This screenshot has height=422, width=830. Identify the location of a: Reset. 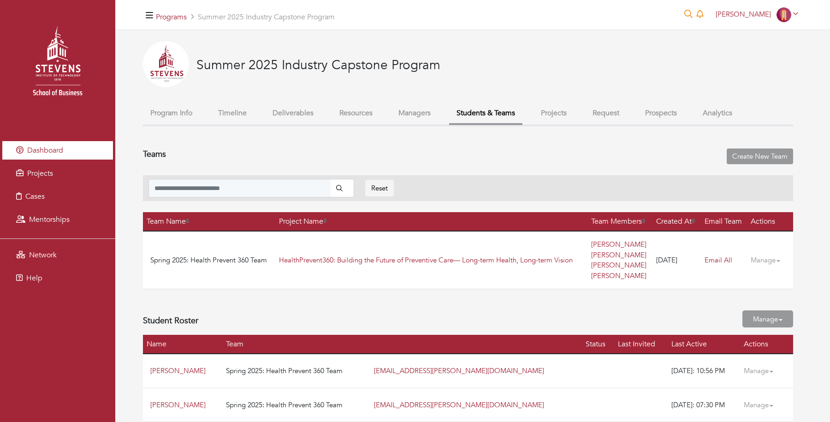
(380, 188).